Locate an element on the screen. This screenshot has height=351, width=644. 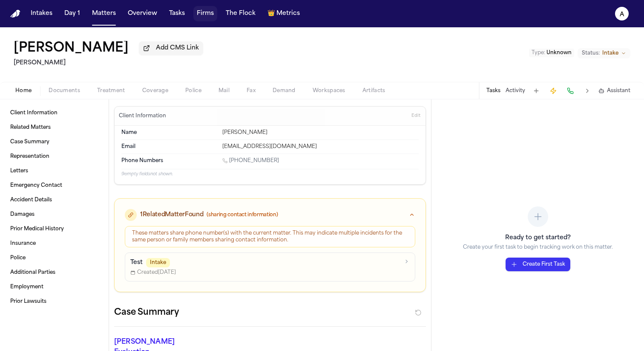
button: Day 1 is located at coordinates (72, 14).